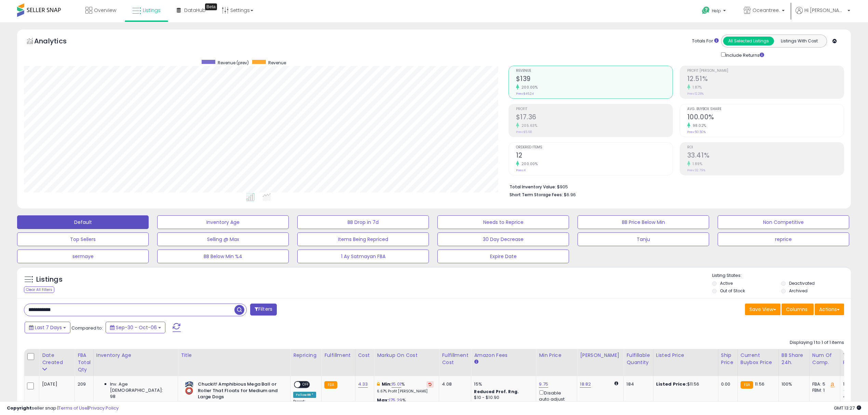  What do you see at coordinates (594, 80) in the screenshot?
I see `h2: $139` at bounding box center [594, 80].